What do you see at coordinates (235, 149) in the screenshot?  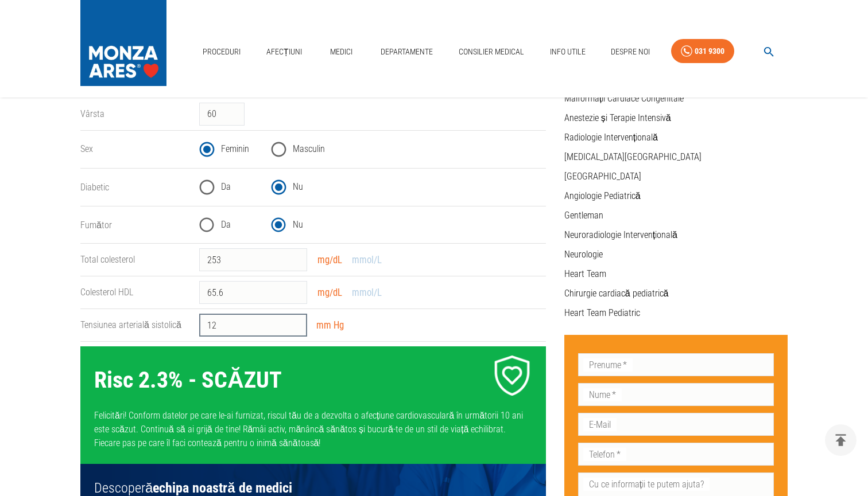 I see `span: Feminin` at bounding box center [235, 149].